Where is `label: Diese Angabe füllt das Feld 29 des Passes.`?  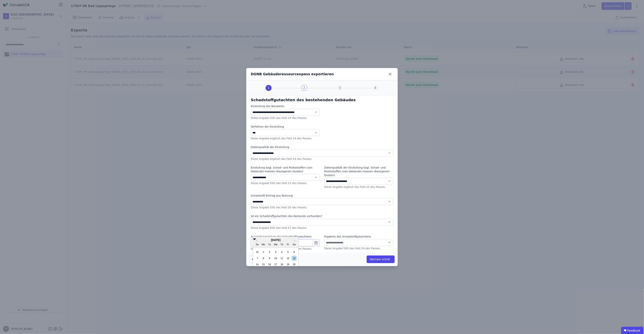
label: Diese Angabe füllt das Feld 29 des Passes. is located at coordinates (352, 249).